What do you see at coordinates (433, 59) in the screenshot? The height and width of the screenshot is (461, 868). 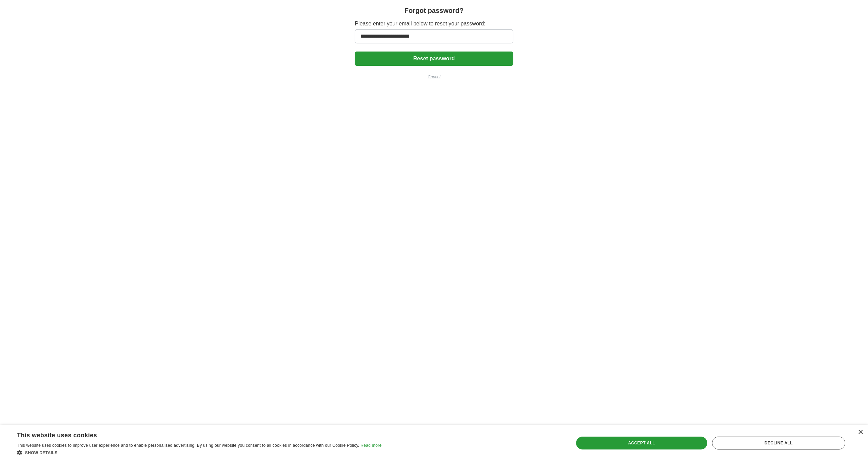 I see `button: Reset password` at bounding box center [433, 59].